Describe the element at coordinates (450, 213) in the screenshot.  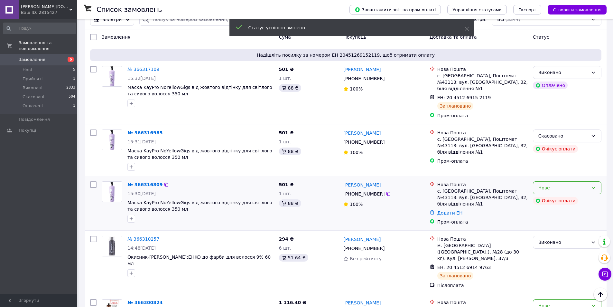
I see `a: Додати ЕН` at that location.